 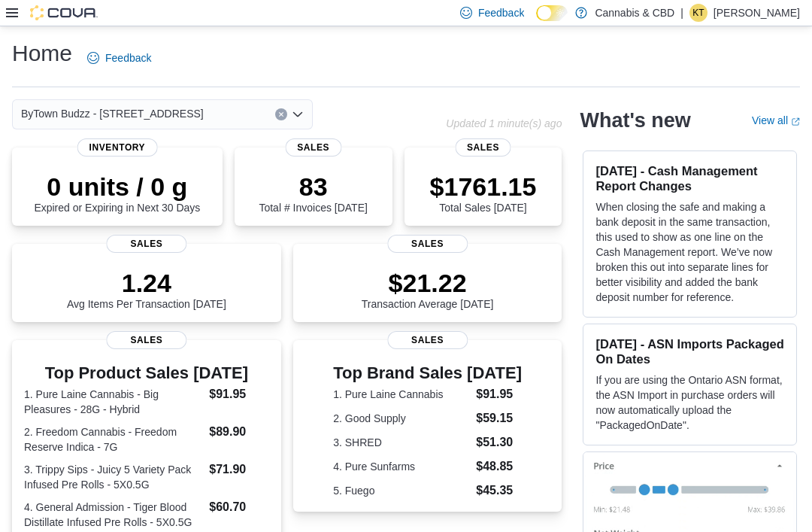 What do you see at coordinates (498, 442) in the screenshot?
I see `dd: $51.30` at bounding box center [498, 442].